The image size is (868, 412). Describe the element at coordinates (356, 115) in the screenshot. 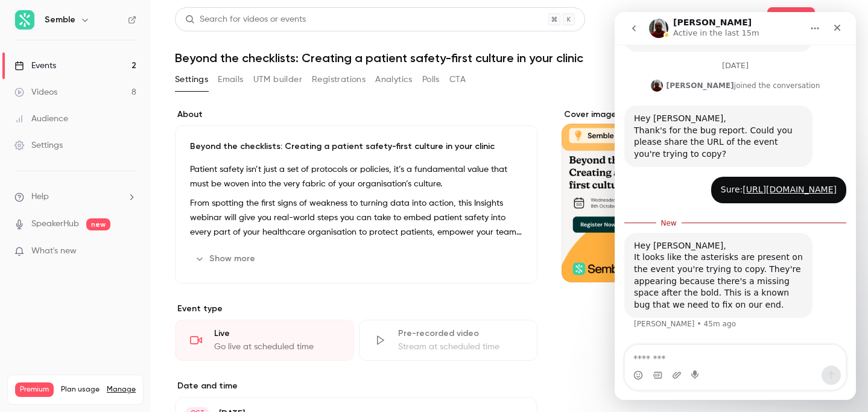

I see `label: About` at that location.